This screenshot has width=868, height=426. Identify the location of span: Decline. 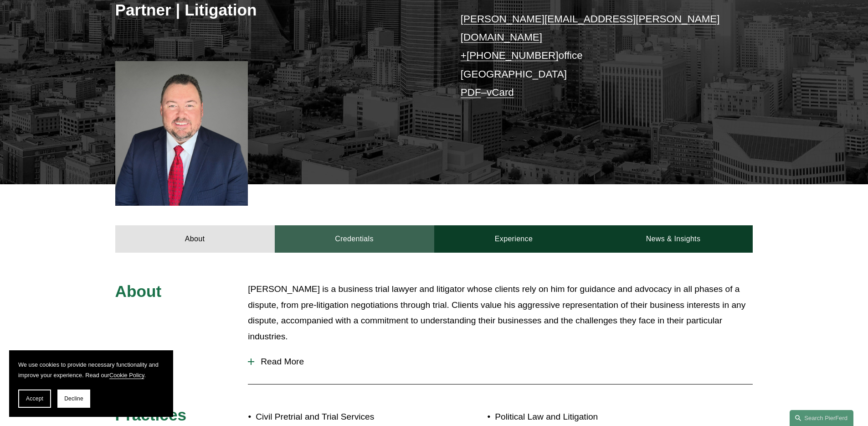
(74, 398).